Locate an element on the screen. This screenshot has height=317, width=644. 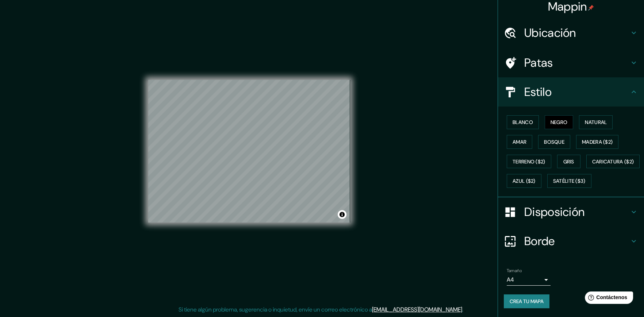
font: Ubicación is located at coordinates (550, 33).